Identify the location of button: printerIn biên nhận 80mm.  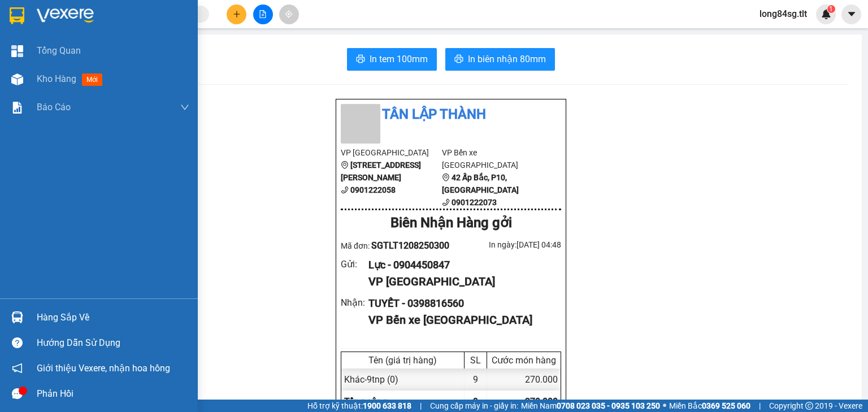
(500, 59).